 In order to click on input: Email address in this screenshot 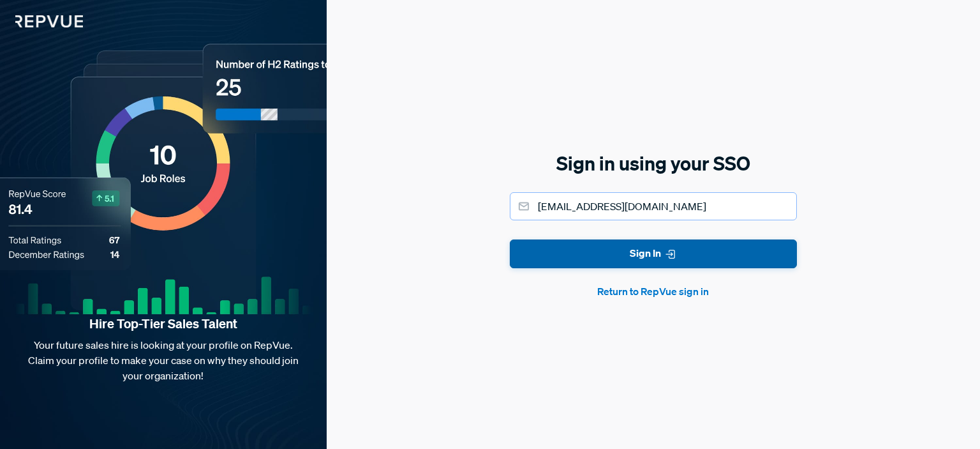, I will do `click(653, 206)`.